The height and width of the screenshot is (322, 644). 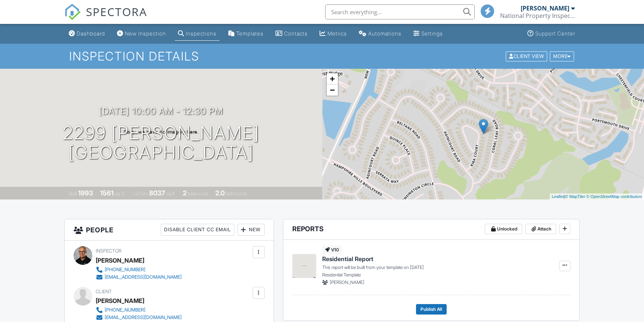 What do you see at coordinates (251, 230) in the screenshot?
I see `div: New` at bounding box center [251, 230].